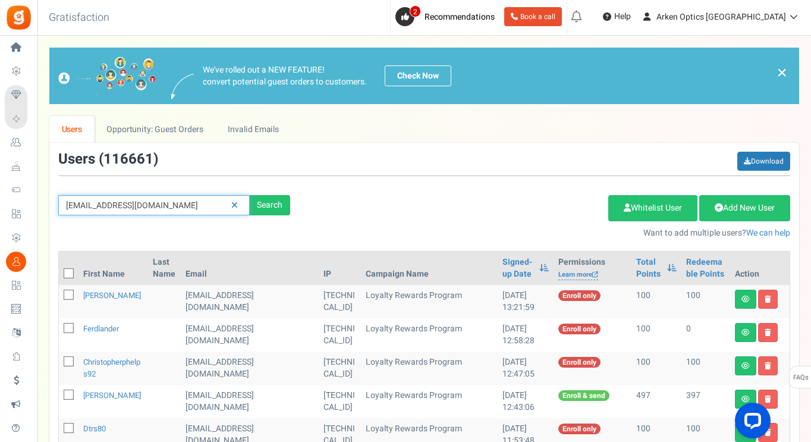  What do you see at coordinates (653, 208) in the screenshot?
I see `a: Whitelist User` at bounding box center [653, 208].